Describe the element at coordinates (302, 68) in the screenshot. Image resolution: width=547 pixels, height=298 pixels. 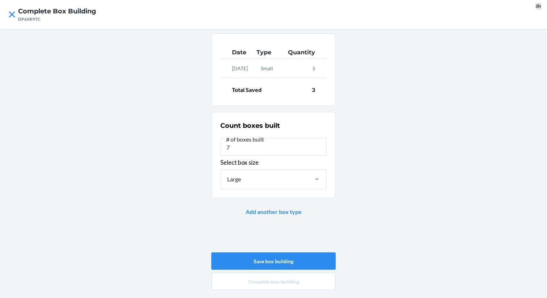
I see `td: 3` at that location.